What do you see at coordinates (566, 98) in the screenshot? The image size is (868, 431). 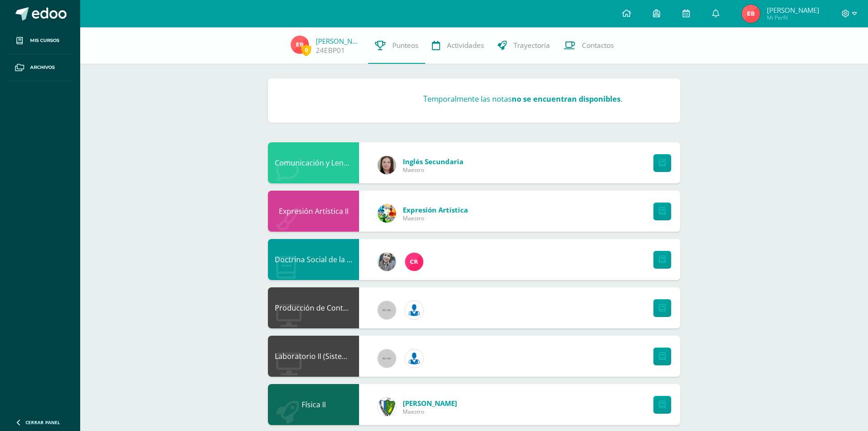 I see `strong: no se encuentran disponibles` at bounding box center [566, 98].